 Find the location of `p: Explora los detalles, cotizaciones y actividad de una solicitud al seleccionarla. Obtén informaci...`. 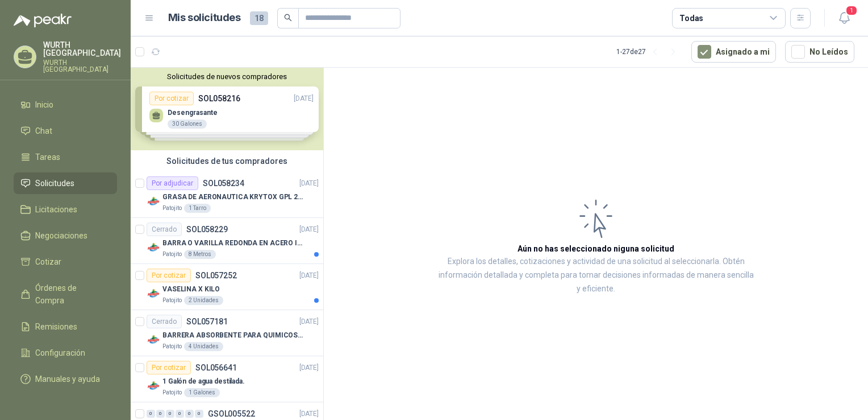

p: Explora los detalles, cotizaciones y actividad de una solicitud al seleccionarla. Obtén informaci... is located at coordinates (596, 275).